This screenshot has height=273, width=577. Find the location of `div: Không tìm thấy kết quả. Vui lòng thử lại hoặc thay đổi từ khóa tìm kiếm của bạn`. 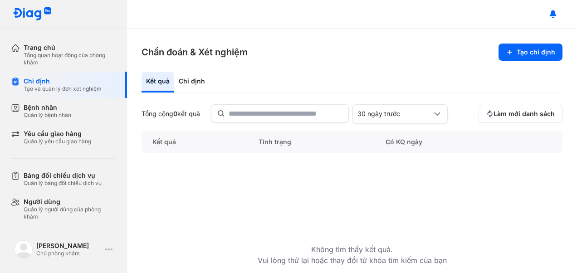

div: Không tìm thấy kết quả. Vui lòng thử lại hoặc thay đổi từ khóa tìm kiếm của bạn is located at coordinates (352, 209).